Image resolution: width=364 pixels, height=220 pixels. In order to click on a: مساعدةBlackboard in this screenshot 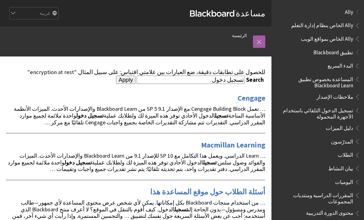, I will do `click(227, 13)`.